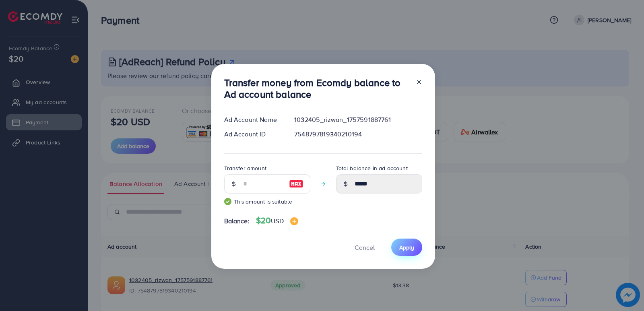 The image size is (644, 311). I want to click on div: 7548797819340210194, so click(358, 134).